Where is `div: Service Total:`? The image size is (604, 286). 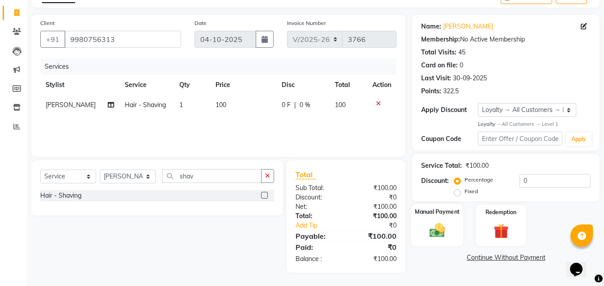 div: Service Total: is located at coordinates (441, 166).